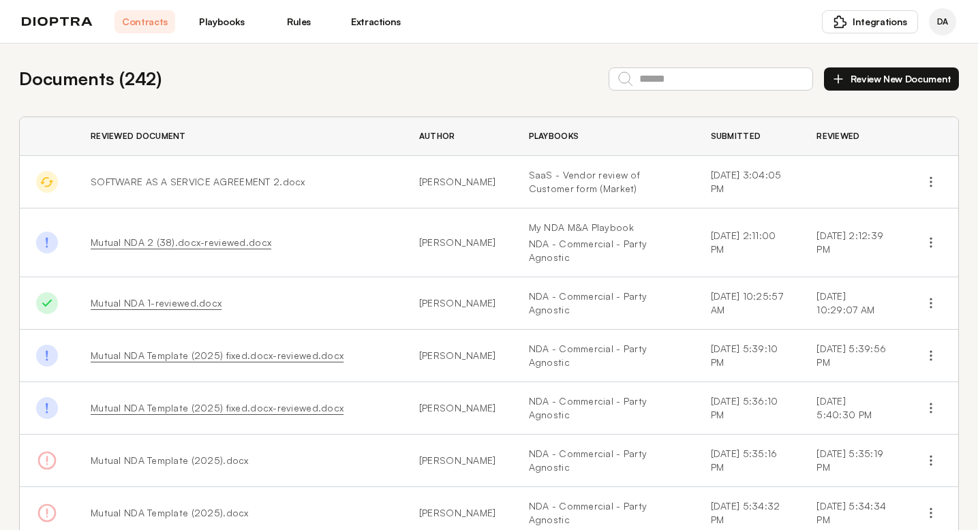  What do you see at coordinates (840, 22) in the screenshot?
I see `img: puzzle` at bounding box center [840, 22].